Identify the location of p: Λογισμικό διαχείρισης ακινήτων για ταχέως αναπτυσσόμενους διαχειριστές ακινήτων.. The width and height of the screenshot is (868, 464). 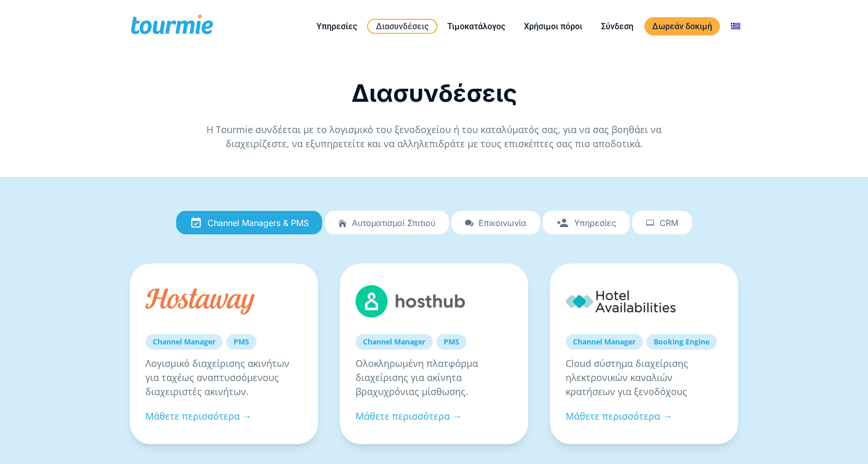
(224, 377).